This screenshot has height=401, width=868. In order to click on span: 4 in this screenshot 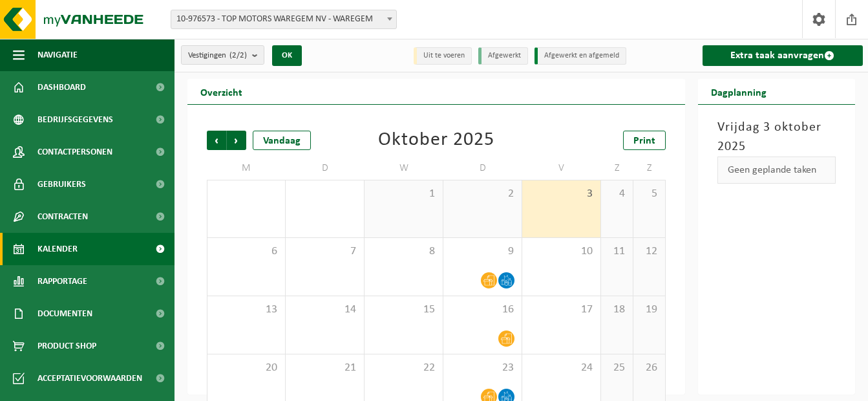, I will do `click(617, 194)`.